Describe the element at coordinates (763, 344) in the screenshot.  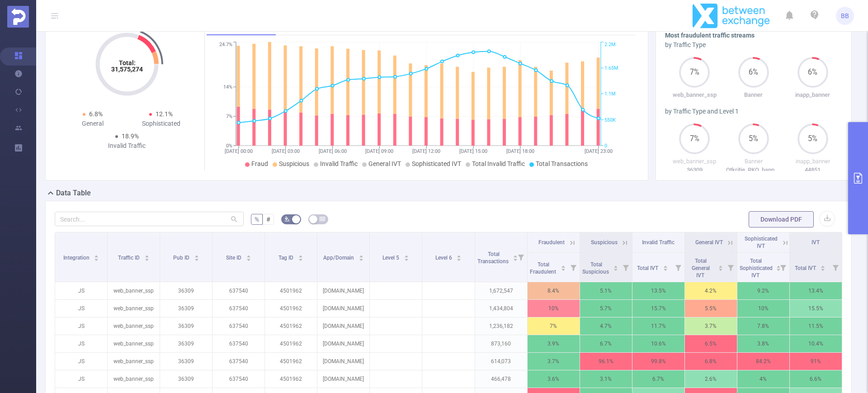
I see `p: 3.8%` at that location.